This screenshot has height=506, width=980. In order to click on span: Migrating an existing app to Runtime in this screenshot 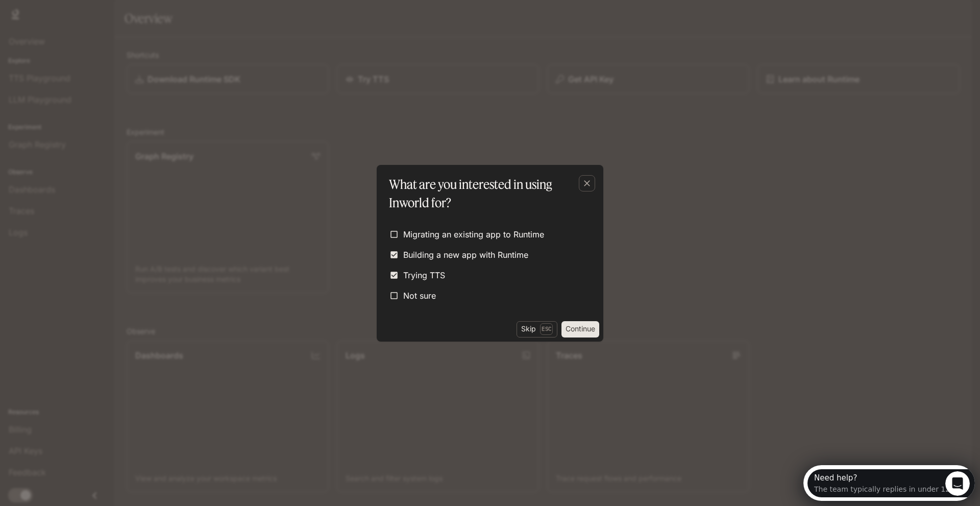, I will do `click(474, 235)`.